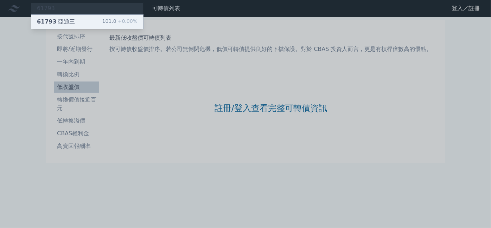 This screenshot has width=491, height=228. Describe the element at coordinates (127, 21) in the screenshot. I see `span: +0.00%` at that location.